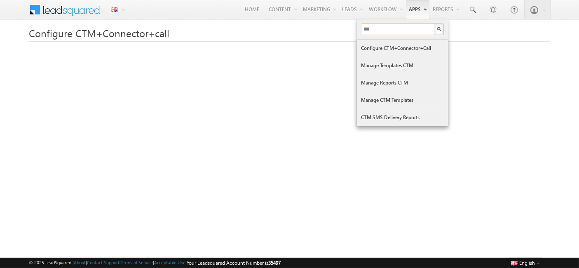 The height and width of the screenshot is (268, 579). Describe the element at coordinates (403, 48) in the screenshot. I see `a: Configure CTM+Connector+call` at that location.